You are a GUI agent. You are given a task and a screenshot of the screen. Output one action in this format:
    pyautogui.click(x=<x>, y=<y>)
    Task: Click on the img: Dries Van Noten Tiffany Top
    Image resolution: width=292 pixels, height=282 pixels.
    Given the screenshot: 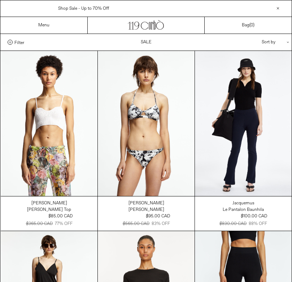 What is the action you would take?
    pyautogui.click(x=49, y=123)
    